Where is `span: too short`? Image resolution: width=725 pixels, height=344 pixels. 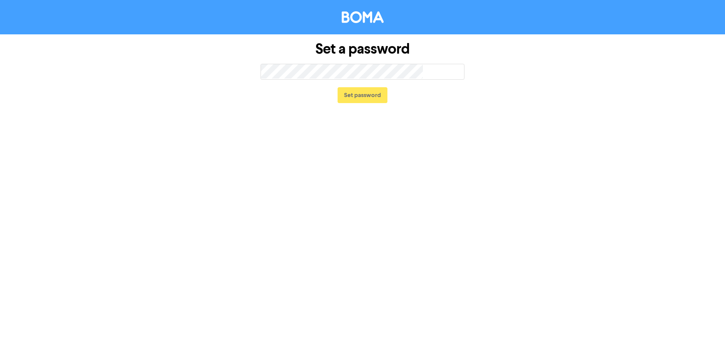 span: too short is located at coordinates (434, 72).